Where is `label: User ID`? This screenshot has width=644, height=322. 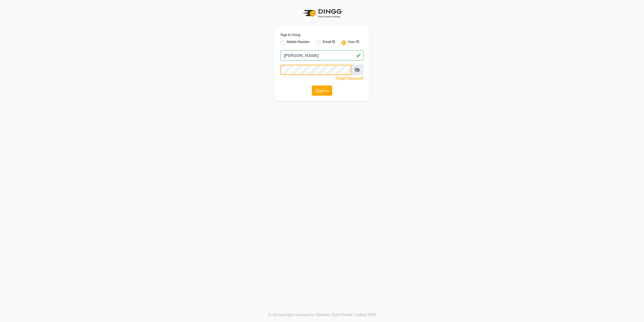
label: User ID is located at coordinates (354, 43).